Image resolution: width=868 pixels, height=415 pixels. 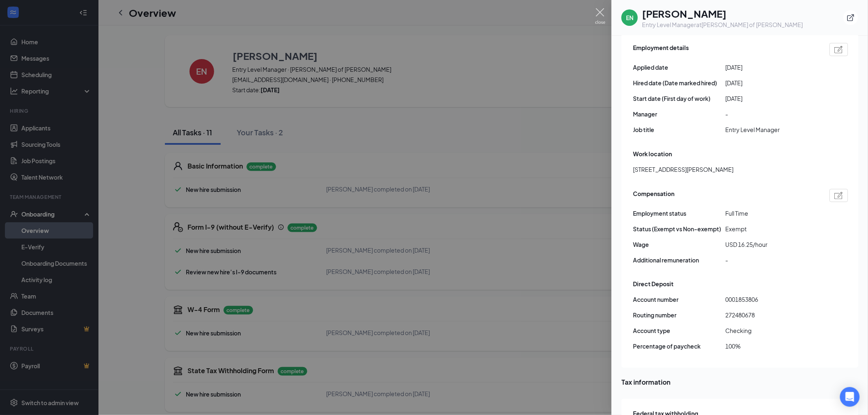 What do you see at coordinates (772, 315) in the screenshot?
I see `span: 272480678` at bounding box center [772, 315].